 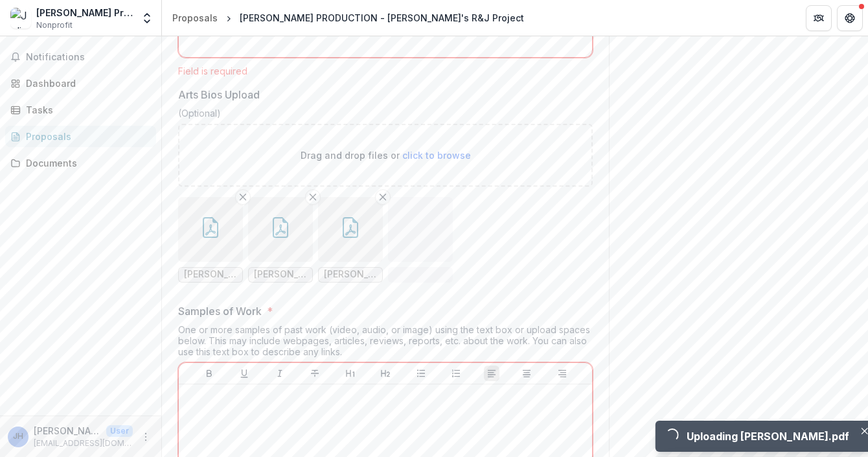 What do you see at coordinates (350, 373) in the screenshot?
I see `button: Heading 1` at bounding box center [350, 373].